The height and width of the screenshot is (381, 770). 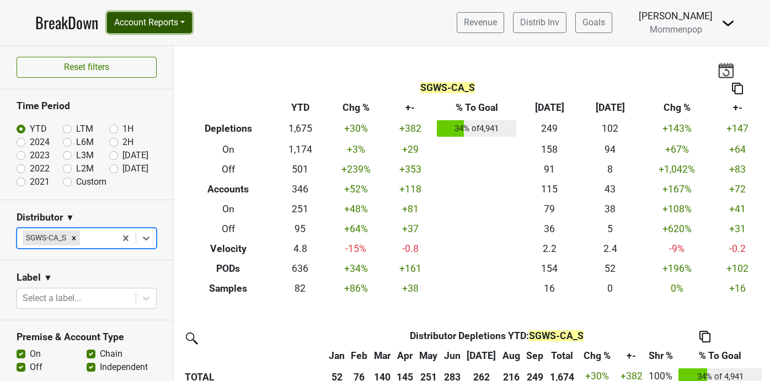 What do you see at coordinates (410, 249) in the screenshot?
I see `td: -0.8` at bounding box center [410, 249].